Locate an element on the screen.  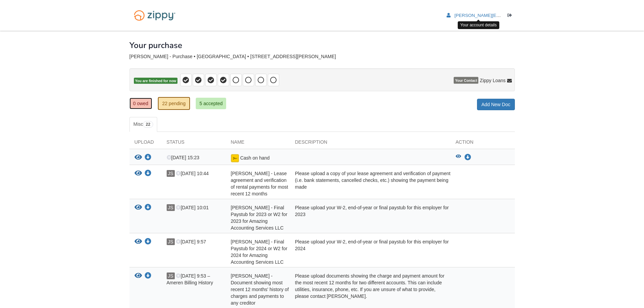
div: Please upload a copy of your lease agreement and verification of payment (i.e. bank statements, c... is located at coordinates (370, 183).